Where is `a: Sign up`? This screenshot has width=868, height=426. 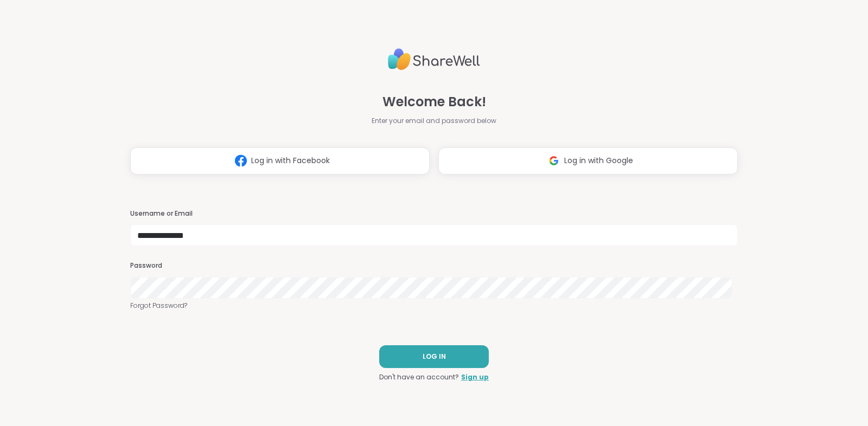 a: Sign up is located at coordinates (475, 377).